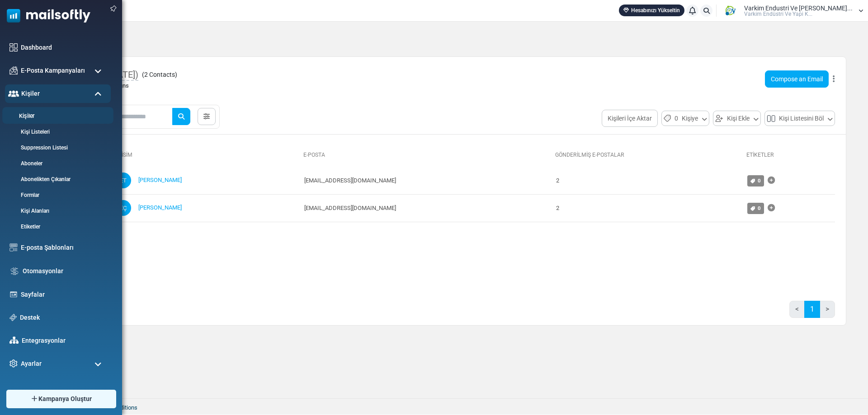 The width and height of the screenshot is (868, 415). I want to click on a: Sayfalar, so click(63, 295).